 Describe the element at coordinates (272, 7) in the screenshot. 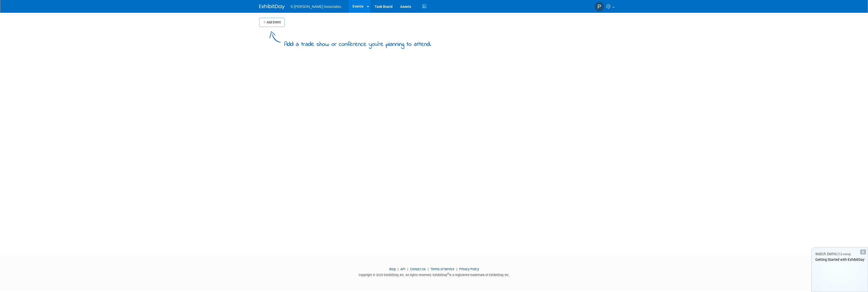

I see `img: ExhibitDay` at that location.